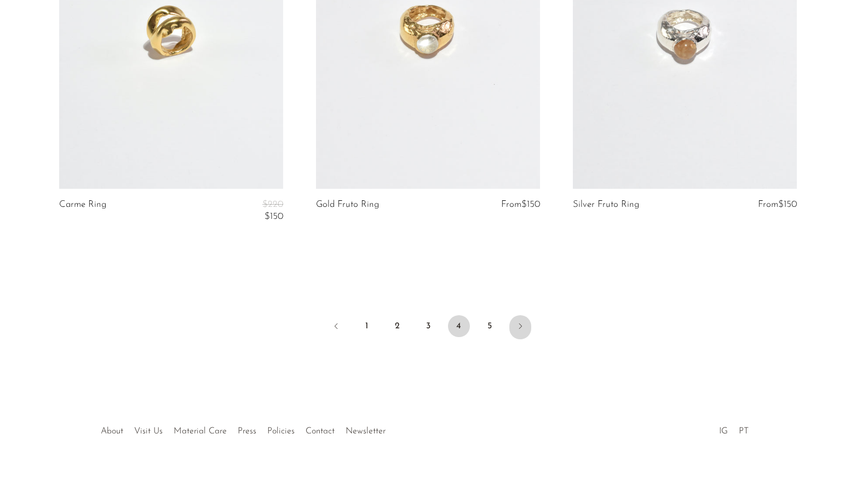 This screenshot has width=856, height=504. What do you see at coordinates (83, 211) in the screenshot?
I see `a: Carme Ring` at bounding box center [83, 211].